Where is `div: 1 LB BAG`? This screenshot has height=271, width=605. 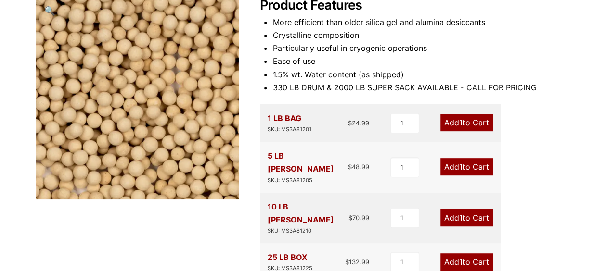
div: 1 LB BAG is located at coordinates (289, 123).